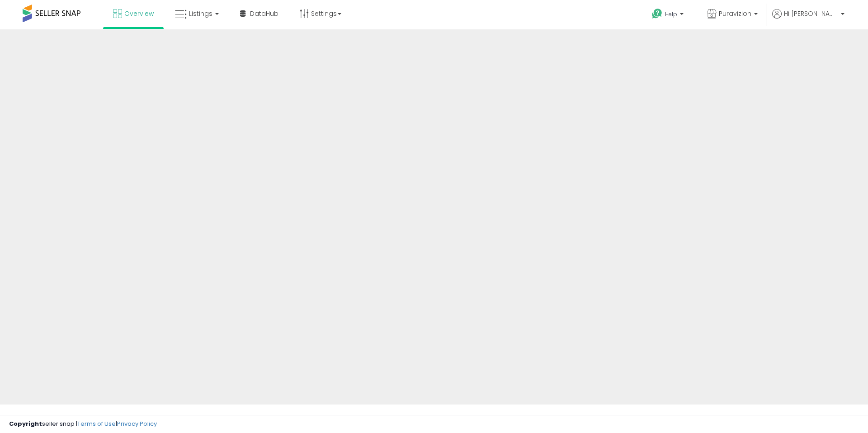 Image resolution: width=868 pixels, height=433 pixels. What do you see at coordinates (264, 14) in the screenshot?
I see `span: DataHub` at bounding box center [264, 14].